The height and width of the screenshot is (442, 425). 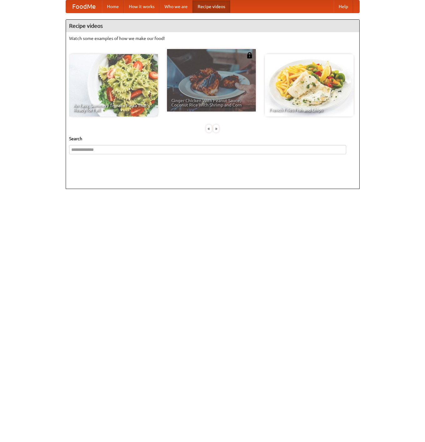 What do you see at coordinates (213, 26) in the screenshot?
I see `h4: Recipe videos` at bounding box center [213, 26].